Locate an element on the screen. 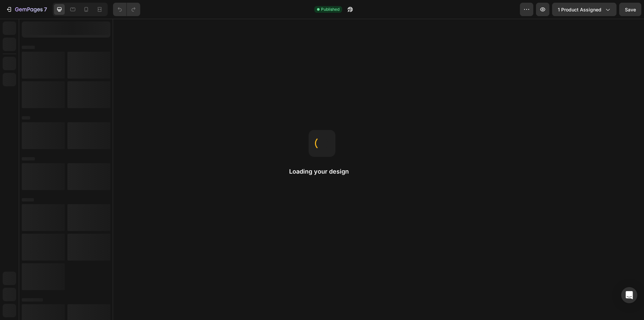 The width and height of the screenshot is (644, 320). span: Save is located at coordinates (631, 10).